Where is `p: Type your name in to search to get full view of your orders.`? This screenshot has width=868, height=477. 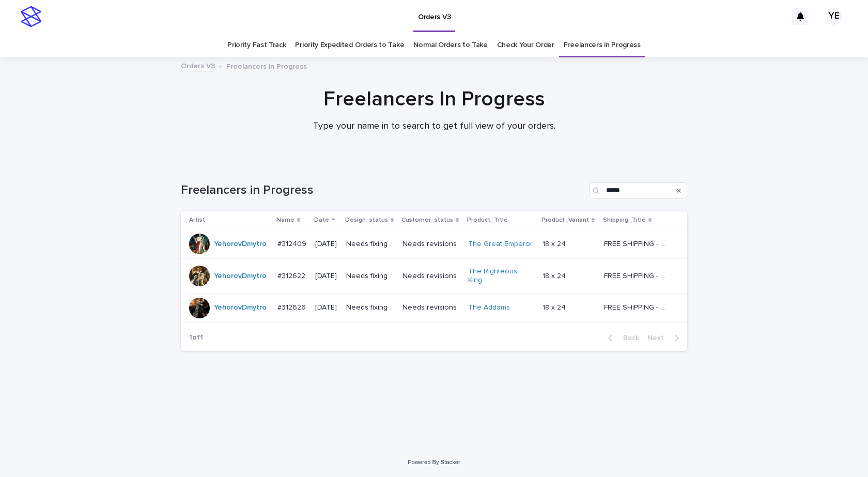
p: Type your name in to search to get full view of your orders. is located at coordinates (434, 126).